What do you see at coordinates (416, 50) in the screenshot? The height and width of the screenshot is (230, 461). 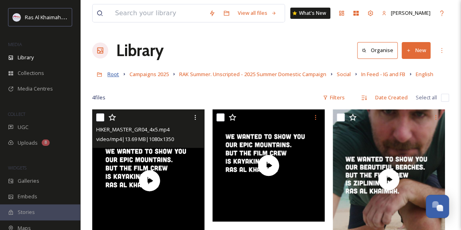 I see `button: New` at bounding box center [416, 50].